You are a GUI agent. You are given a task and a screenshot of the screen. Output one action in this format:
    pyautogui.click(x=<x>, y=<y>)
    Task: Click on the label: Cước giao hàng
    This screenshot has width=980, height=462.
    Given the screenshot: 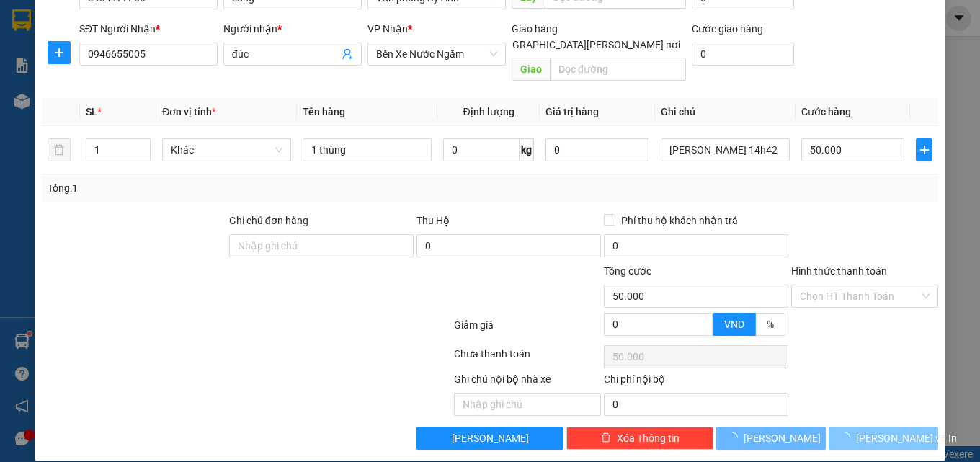 What is the action you would take?
    pyautogui.click(x=728, y=29)
    